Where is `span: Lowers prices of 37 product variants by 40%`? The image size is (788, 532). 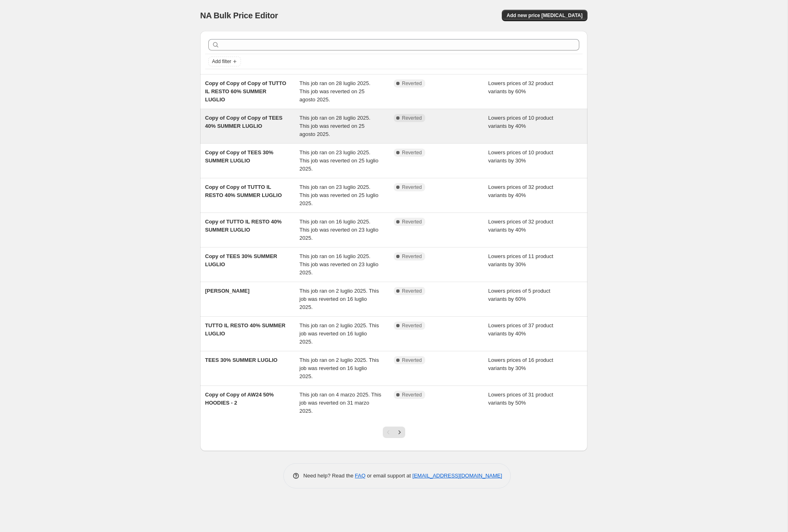 span: Lowers prices of 37 product variants by 40% is located at coordinates (521, 330).